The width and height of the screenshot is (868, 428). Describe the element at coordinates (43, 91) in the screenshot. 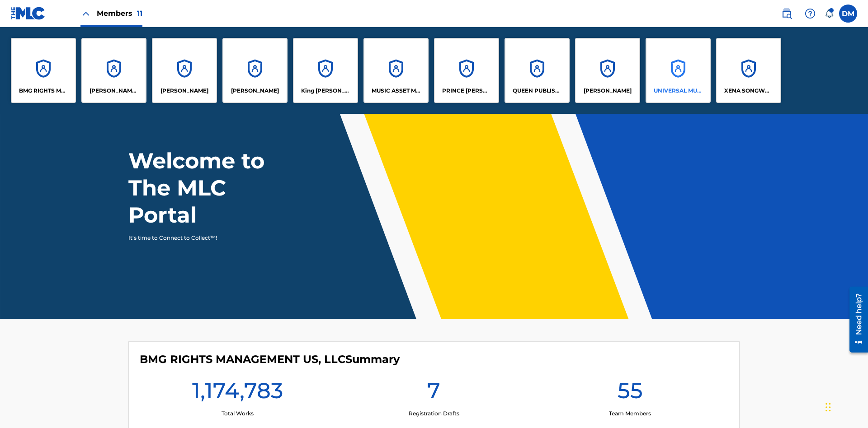

I see `p: BMG RIGHTS MANAGEMENT US, LLC` at that location.